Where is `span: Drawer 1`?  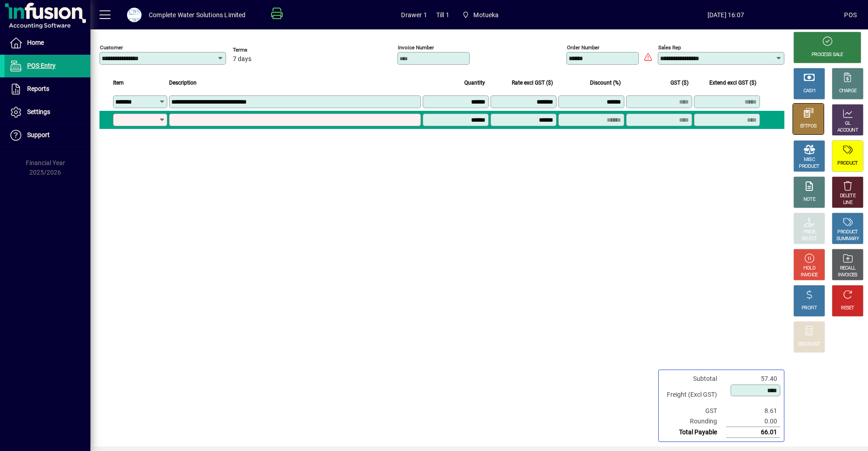
span: Drawer 1 is located at coordinates (414, 15).